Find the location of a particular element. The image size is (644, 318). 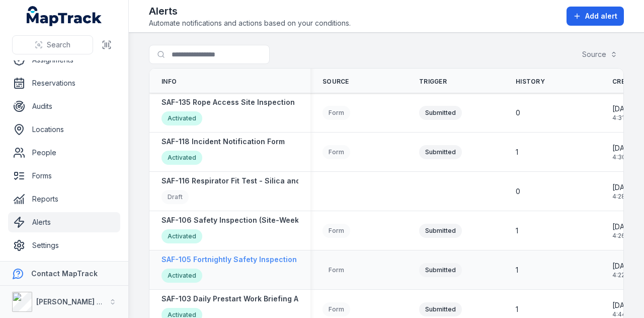

span: Info is located at coordinates (169, 81).